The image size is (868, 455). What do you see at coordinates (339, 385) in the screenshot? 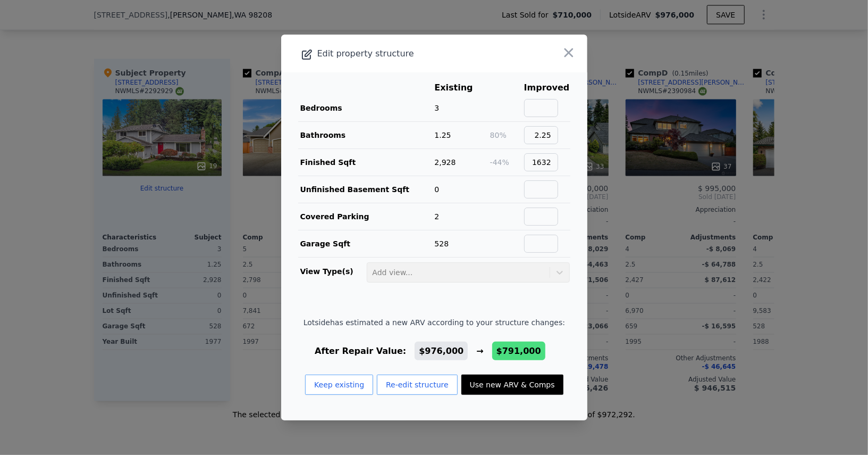
I see `button: Keep existing` at bounding box center [339, 385].